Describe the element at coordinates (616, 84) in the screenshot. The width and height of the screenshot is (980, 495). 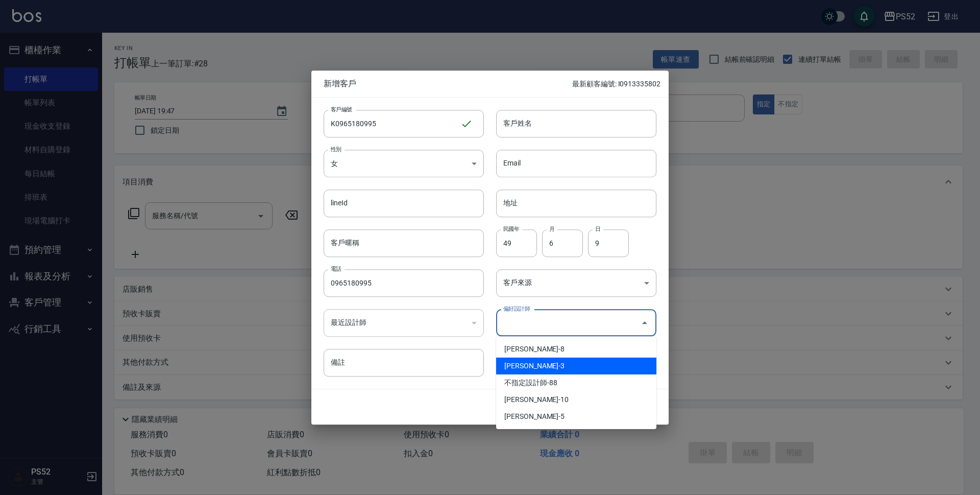
I see `p: 最新顧客編號: I0913335802` at that location.